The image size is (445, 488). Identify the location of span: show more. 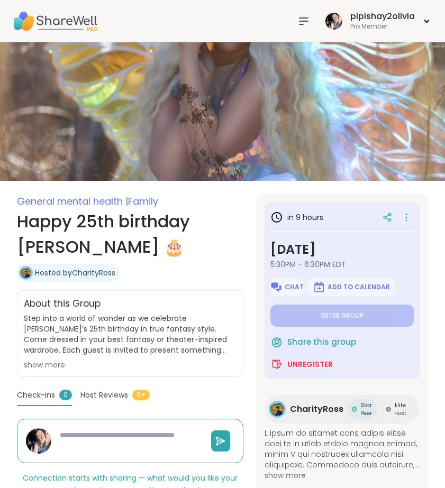
(342, 475).